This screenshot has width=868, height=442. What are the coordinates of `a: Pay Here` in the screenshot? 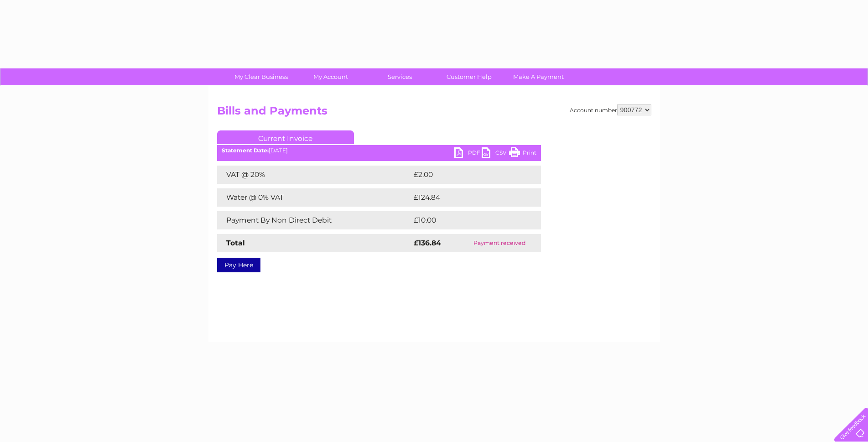 It's located at (238, 265).